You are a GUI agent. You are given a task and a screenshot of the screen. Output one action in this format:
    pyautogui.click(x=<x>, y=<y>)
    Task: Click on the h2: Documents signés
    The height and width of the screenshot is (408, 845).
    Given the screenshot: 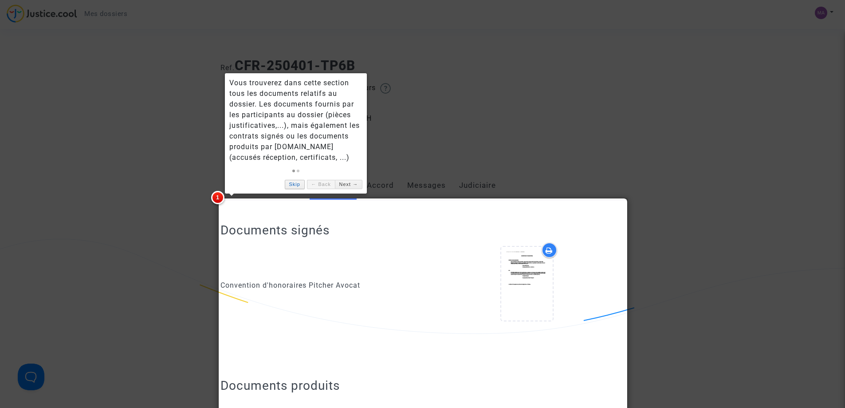 What is the action you would take?
    pyautogui.click(x=275, y=230)
    